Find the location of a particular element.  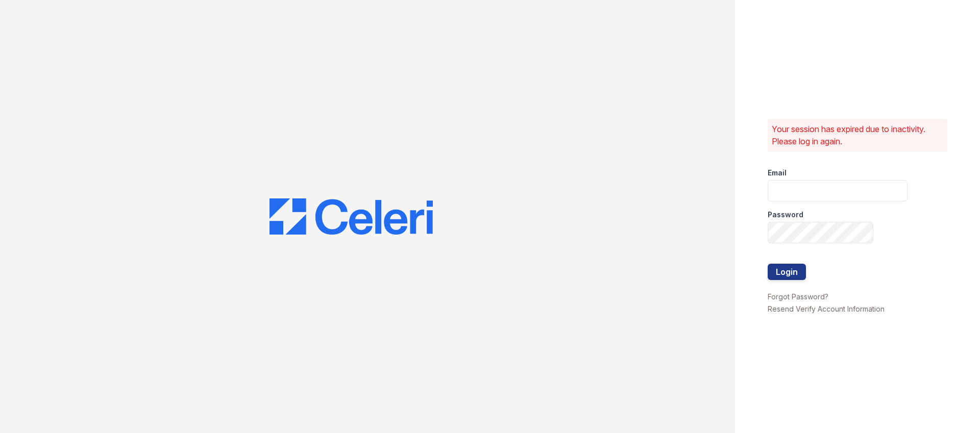

button: Login is located at coordinates (787, 272).